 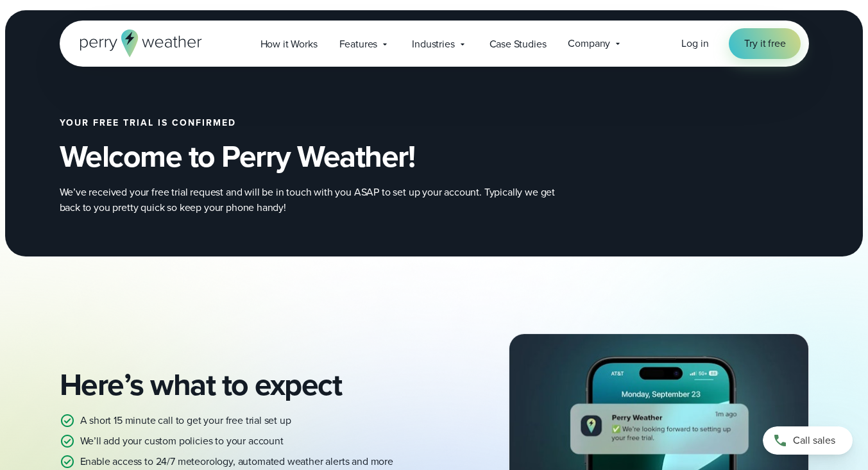 I want to click on span: Industries, so click(x=433, y=44).